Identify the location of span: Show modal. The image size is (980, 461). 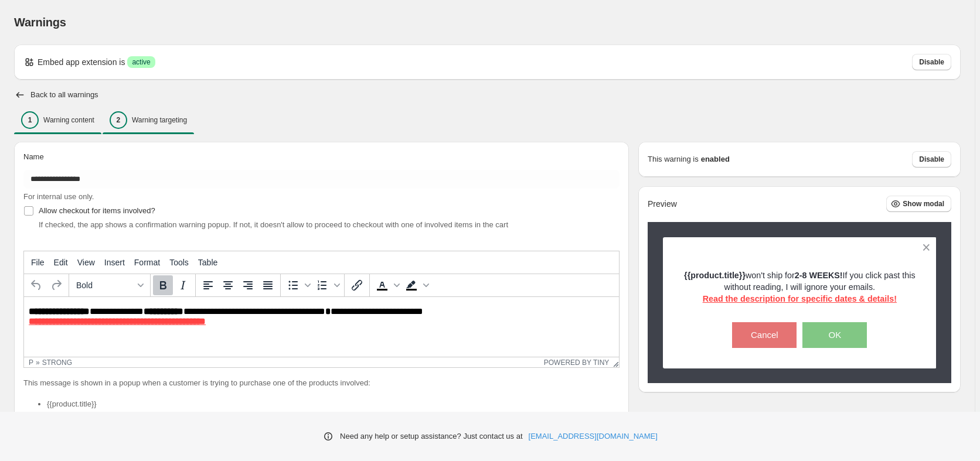
(923, 204).